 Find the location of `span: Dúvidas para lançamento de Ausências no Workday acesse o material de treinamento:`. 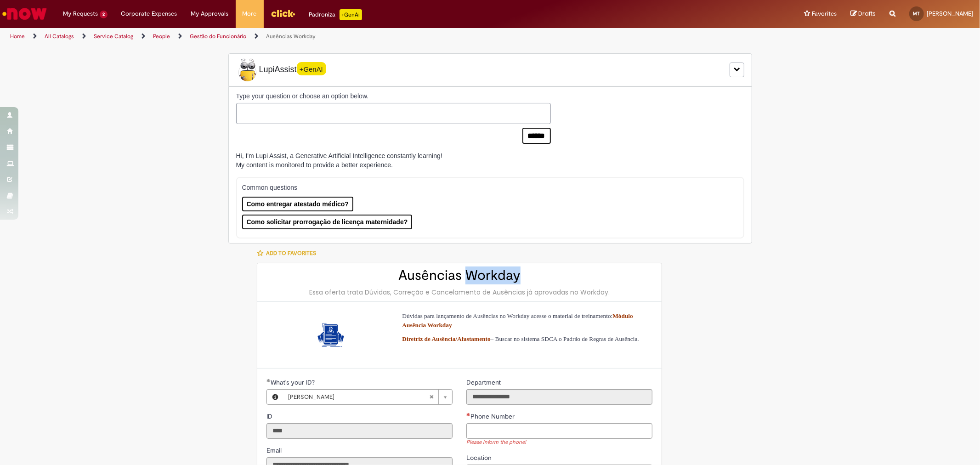

span: Dúvidas para lançamento de Ausências no Workday acesse o material de treinamento: is located at coordinates (517, 320).